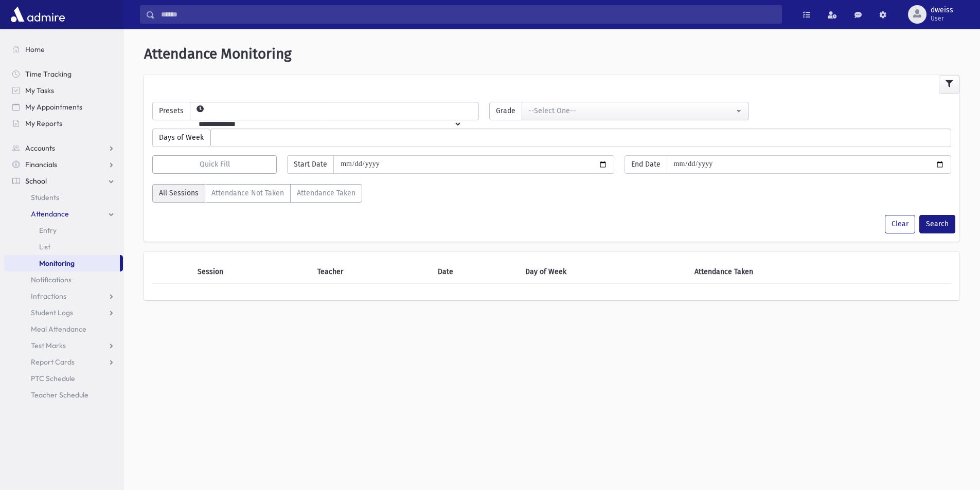  Describe the element at coordinates (800, 272) in the screenshot. I see `th: Attendance Taken` at that location.